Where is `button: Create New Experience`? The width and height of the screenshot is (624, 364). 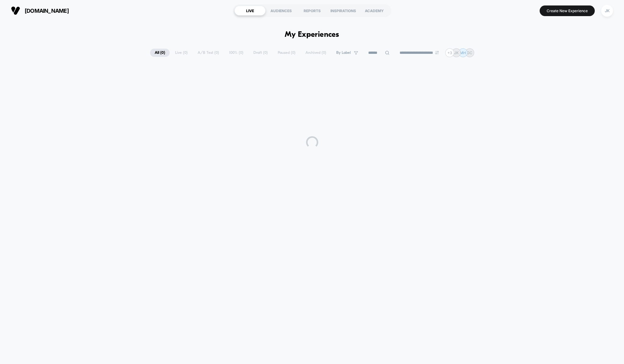
button: Create New Experience is located at coordinates (567, 11).